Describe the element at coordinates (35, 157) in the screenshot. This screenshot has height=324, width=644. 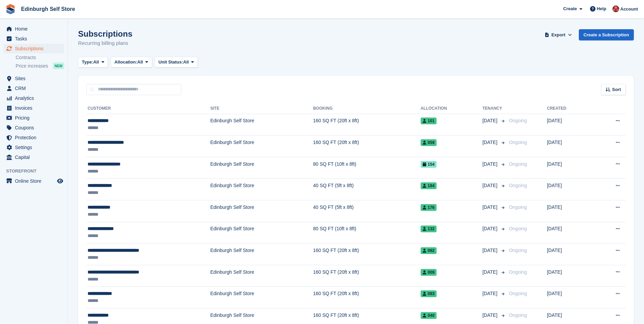
I see `span: Capital` at that location.